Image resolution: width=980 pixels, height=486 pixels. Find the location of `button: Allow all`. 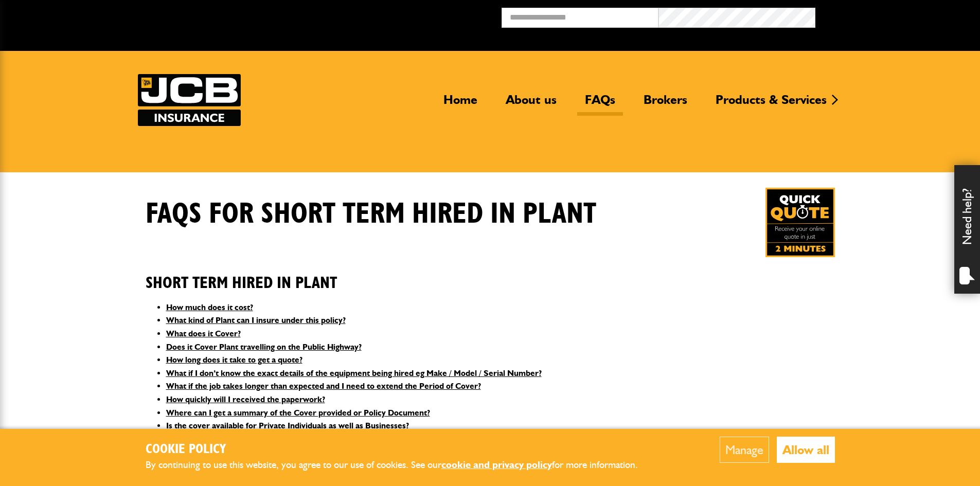

button: Allow all is located at coordinates (806, 449).